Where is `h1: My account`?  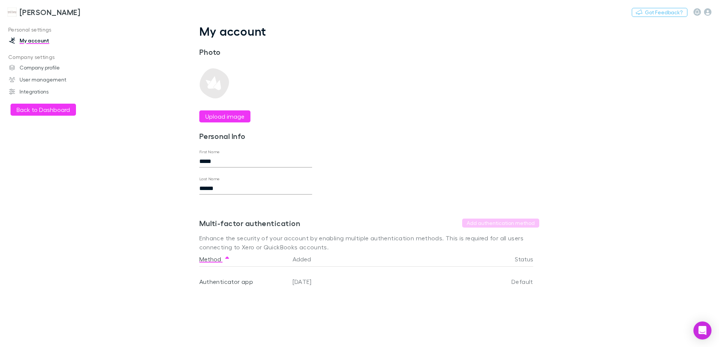 h1: My account is located at coordinates (369, 31).